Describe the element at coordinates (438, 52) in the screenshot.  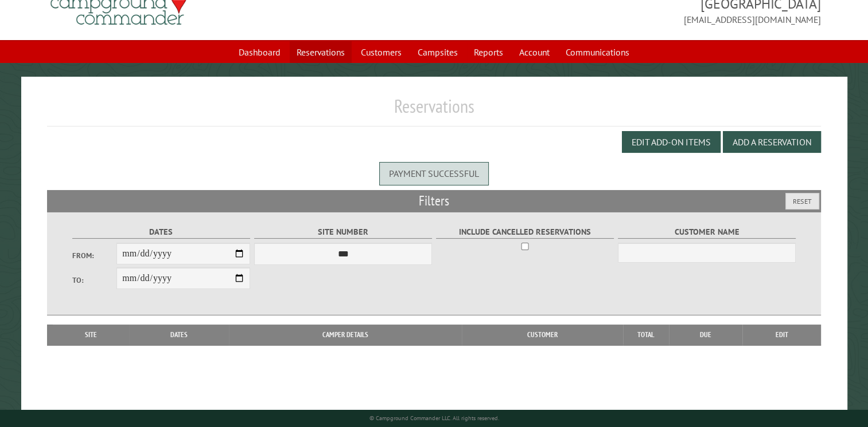
I see `a: Campsites` at that location.